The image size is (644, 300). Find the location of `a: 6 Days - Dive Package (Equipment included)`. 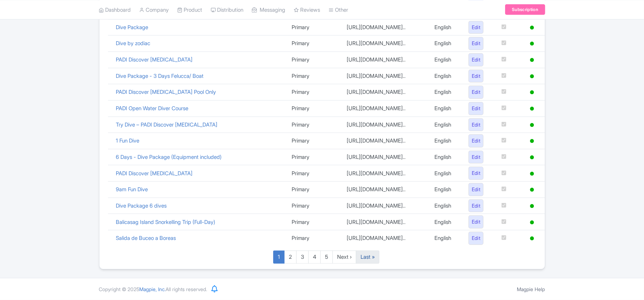

a: 6 Days - Dive Package (Equipment included) is located at coordinates (169, 157).